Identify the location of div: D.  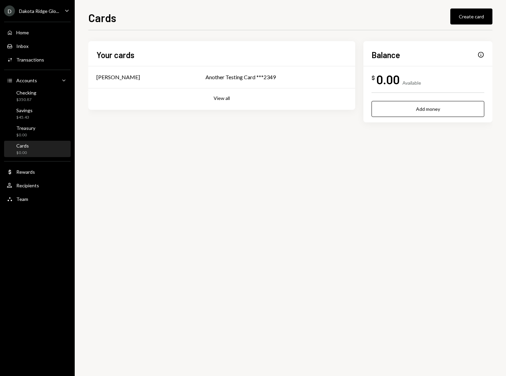
(10, 11).